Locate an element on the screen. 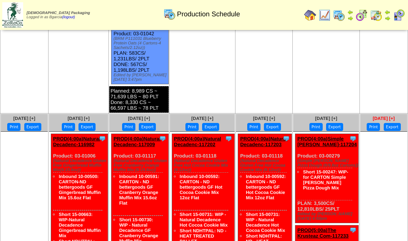 The height and width of the screenshot is (241, 408). a: (logout) is located at coordinates (69, 17).